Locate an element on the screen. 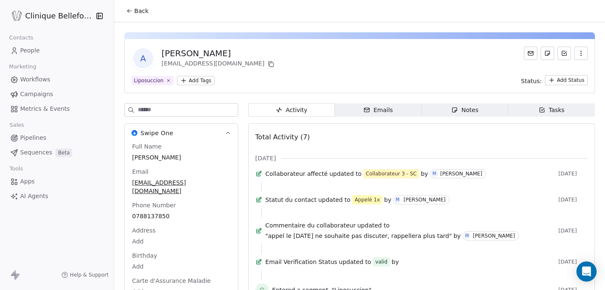 The image size is (605, 290). span: Address is located at coordinates (144, 231).